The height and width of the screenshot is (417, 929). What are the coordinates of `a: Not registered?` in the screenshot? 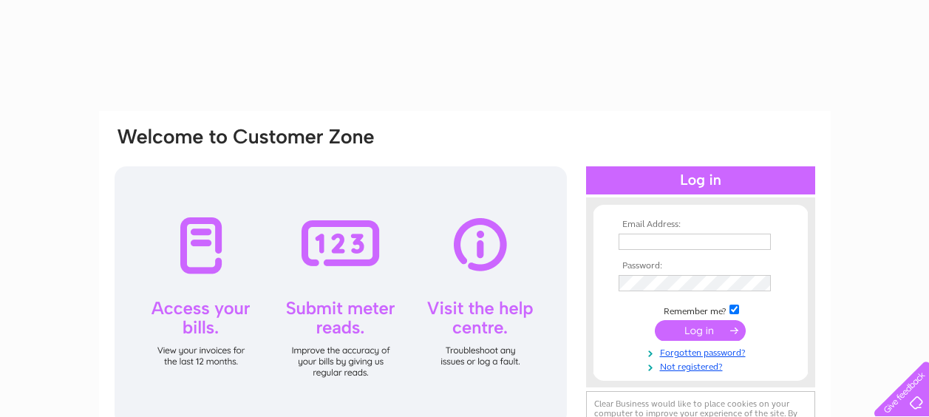 It's located at (702, 365).